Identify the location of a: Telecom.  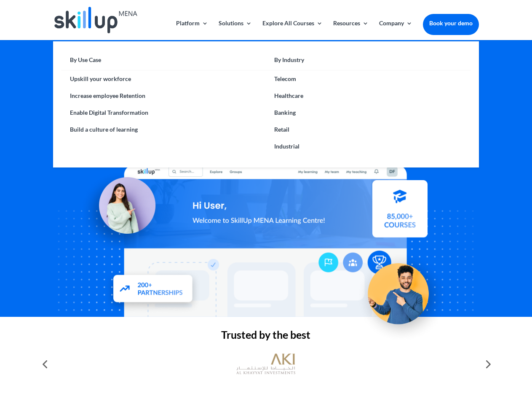
(368, 79).